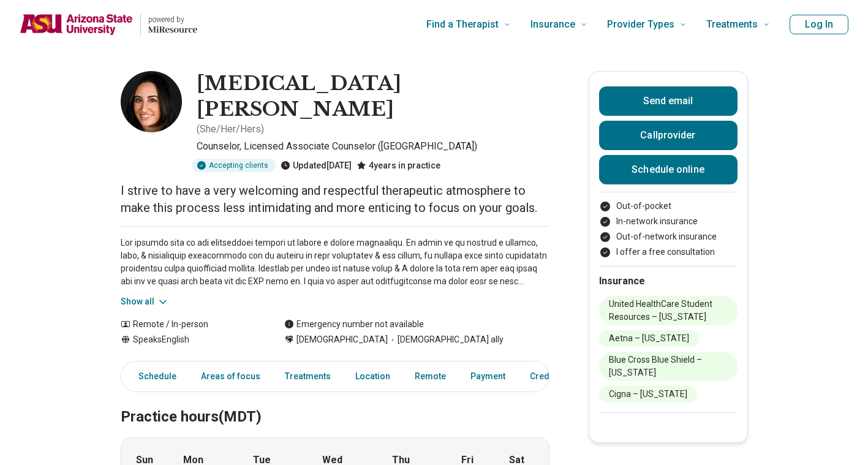 The image size is (868, 465). Describe the element at coordinates (488, 376) in the screenshot. I see `a: Payment` at that location.